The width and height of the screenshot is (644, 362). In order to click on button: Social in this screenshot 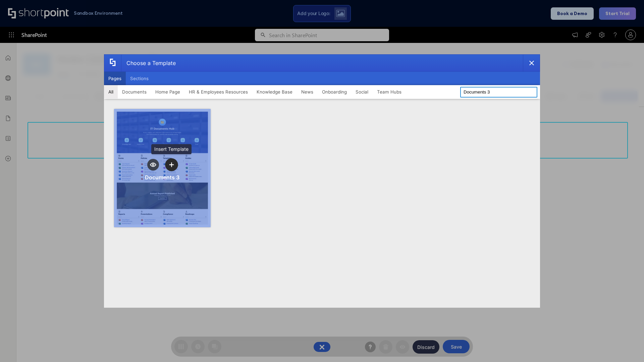, I will do `click(362, 92)`.